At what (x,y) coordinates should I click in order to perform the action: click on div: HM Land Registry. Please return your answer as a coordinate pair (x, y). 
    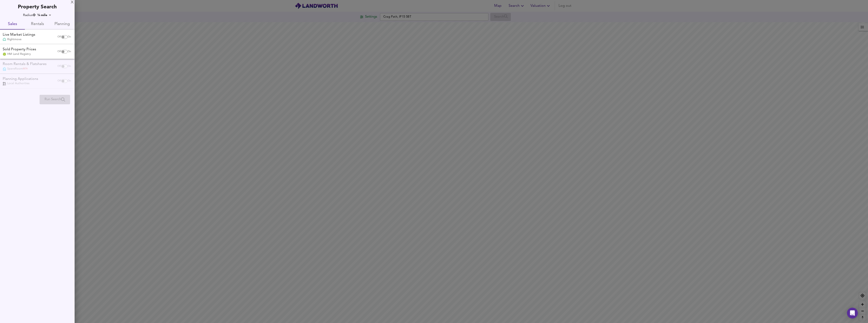
    Looking at the image, I should click on (20, 54).